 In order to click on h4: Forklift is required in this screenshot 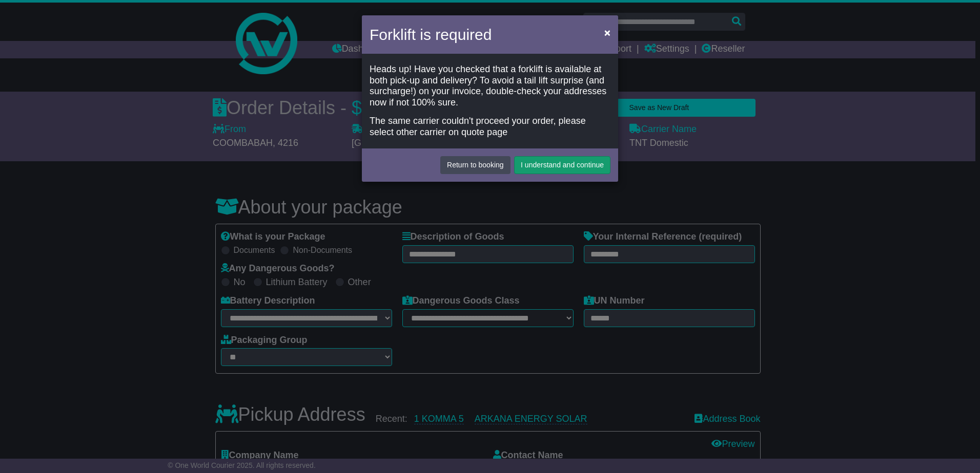, I will do `click(431, 34)`.